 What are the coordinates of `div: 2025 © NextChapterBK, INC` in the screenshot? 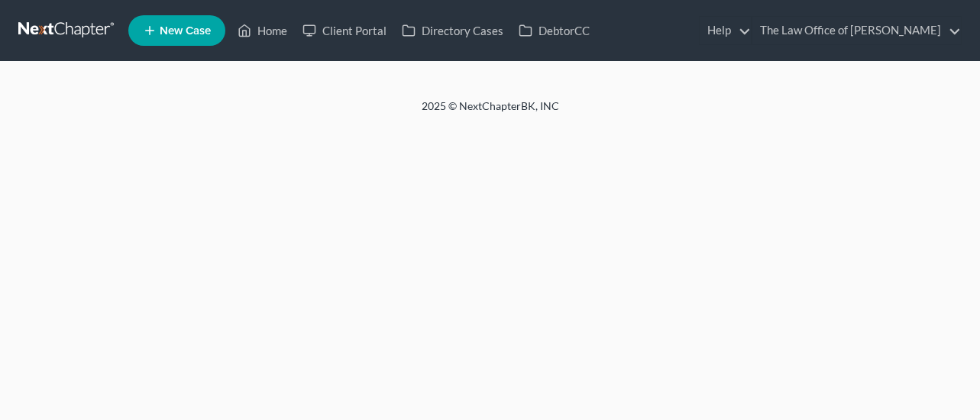 It's located at (490, 112).